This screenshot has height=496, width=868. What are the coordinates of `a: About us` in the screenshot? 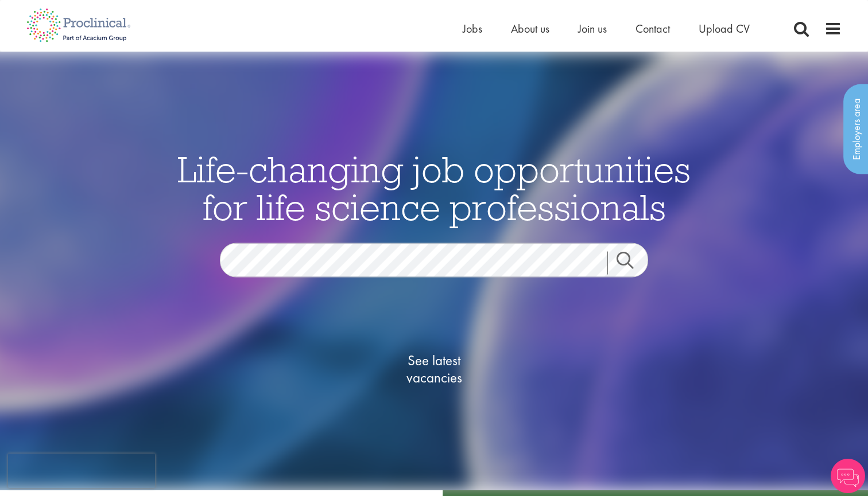 It's located at (530, 28).